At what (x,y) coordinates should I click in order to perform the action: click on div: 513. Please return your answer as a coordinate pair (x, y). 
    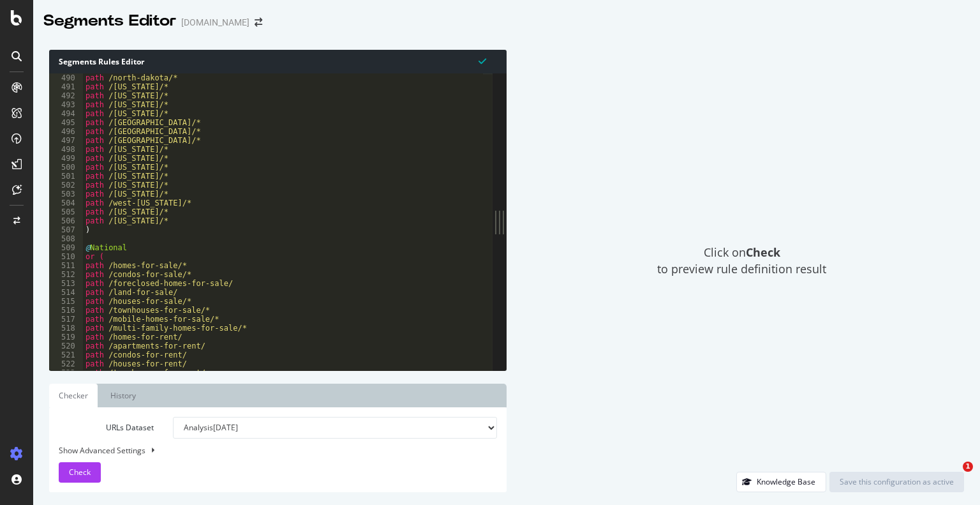
    Looking at the image, I should click on (66, 283).